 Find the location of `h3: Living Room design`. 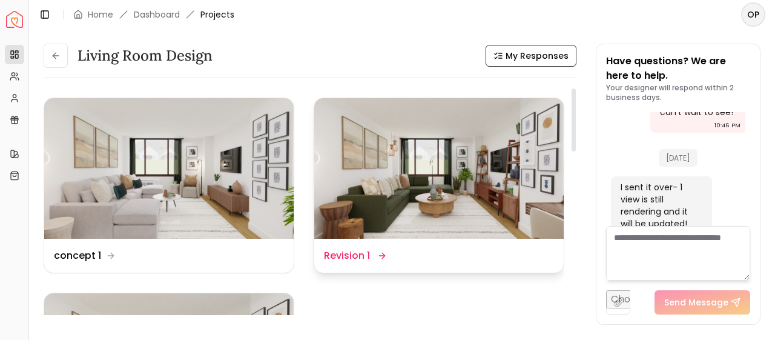

h3: Living Room design is located at coordinates (145, 56).